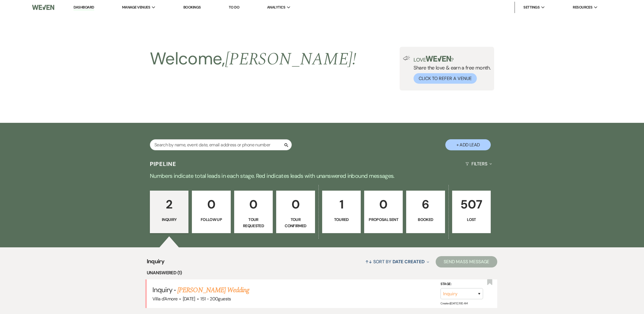 The image size is (644, 314). I want to click on a: 1Toured, so click(341, 212).